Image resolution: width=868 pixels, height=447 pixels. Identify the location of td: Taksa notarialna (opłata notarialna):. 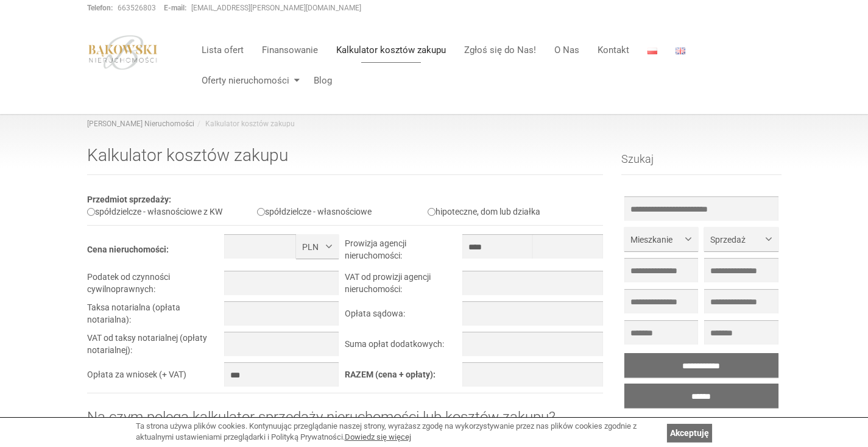
(156, 316).